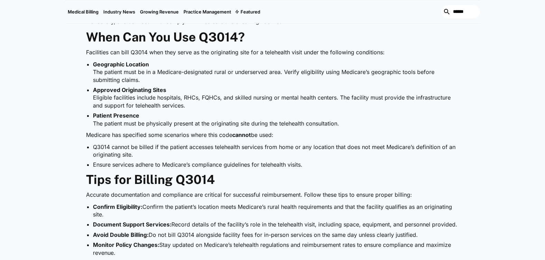 The width and height of the screenshot is (545, 260). What do you see at coordinates (119, 12) in the screenshot?
I see `a: Industry News` at bounding box center [119, 12].